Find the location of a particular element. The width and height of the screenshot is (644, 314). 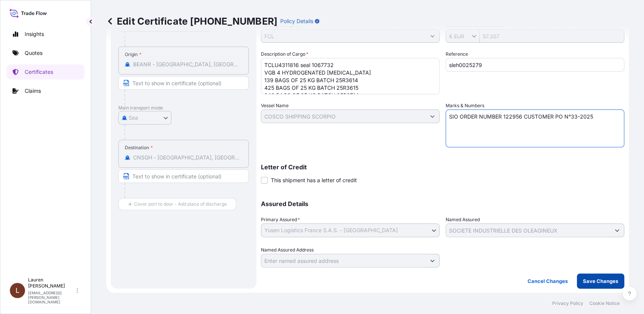

a: Insights is located at coordinates (46, 34).